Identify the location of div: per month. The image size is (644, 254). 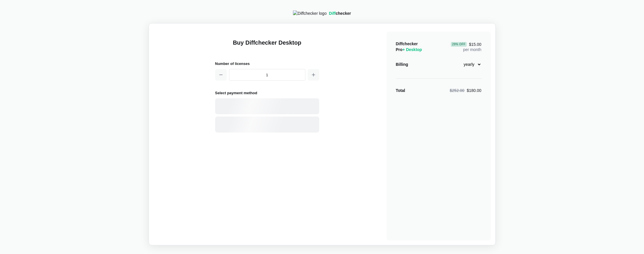
(466, 47).